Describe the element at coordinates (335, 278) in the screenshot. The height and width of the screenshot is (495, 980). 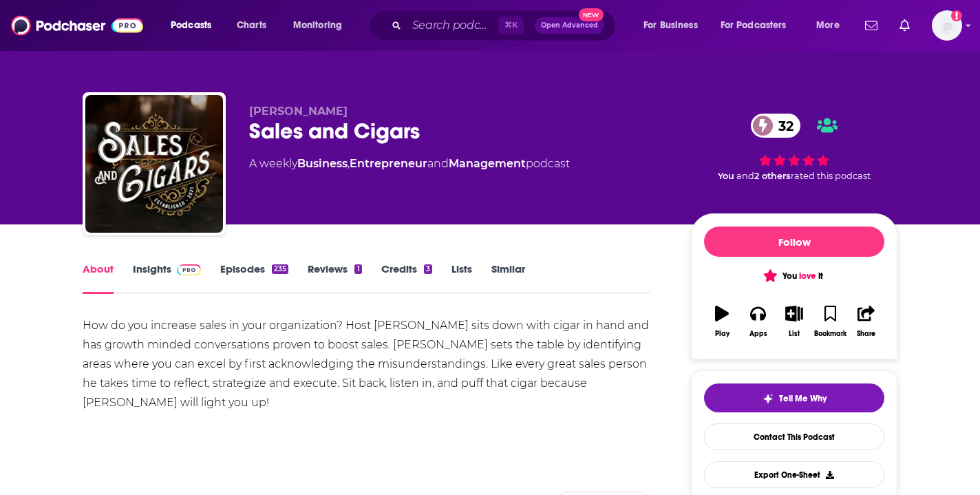
I see `a: Reviews1` at that location.